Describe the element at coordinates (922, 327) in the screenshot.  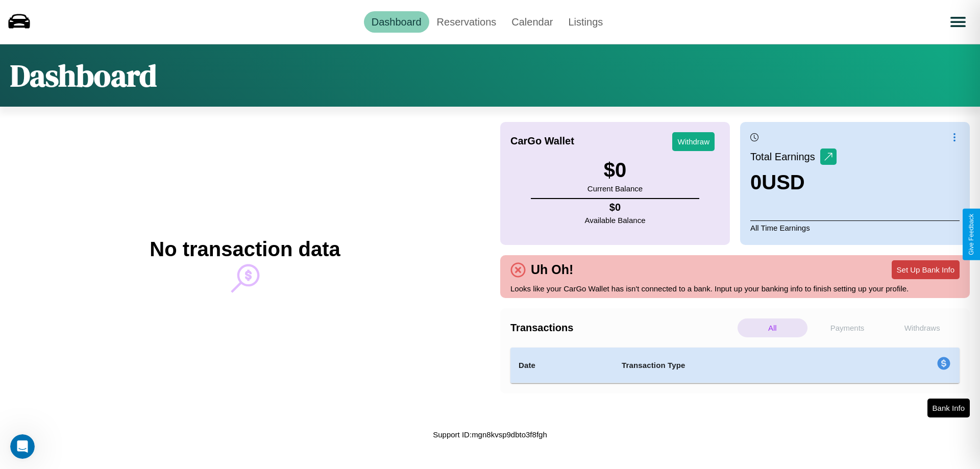
I see `p: Withdraws` at that location.